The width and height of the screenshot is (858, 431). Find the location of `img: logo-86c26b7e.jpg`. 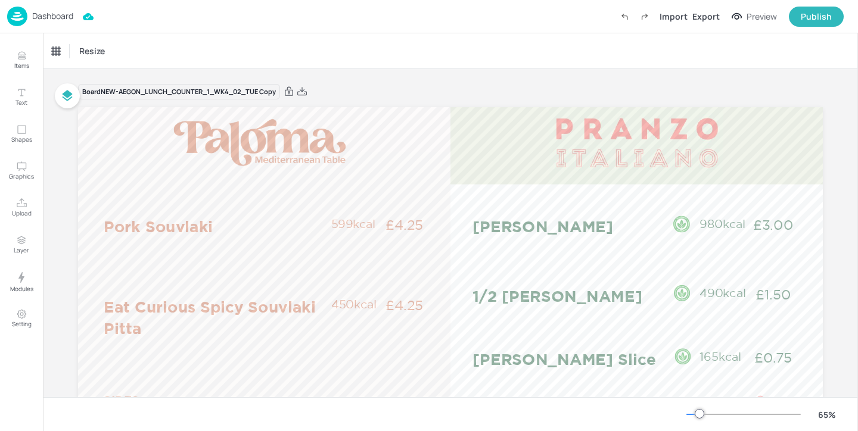

img: logo-86c26b7e.jpg is located at coordinates (17, 16).